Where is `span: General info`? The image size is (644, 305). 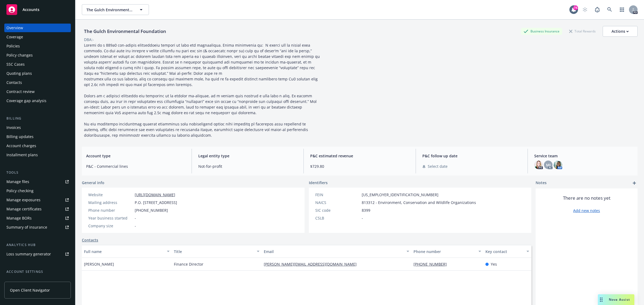
span: General info is located at coordinates (93, 183).